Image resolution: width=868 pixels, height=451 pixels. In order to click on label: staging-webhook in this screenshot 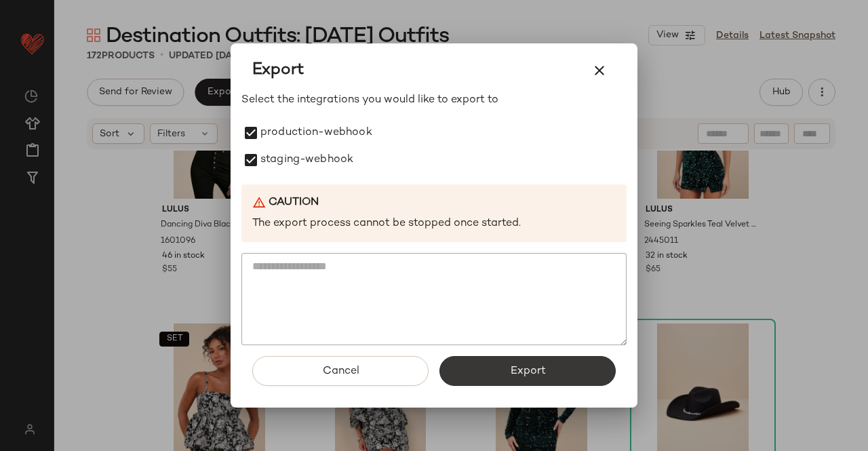, I will do `click(307, 160)`.